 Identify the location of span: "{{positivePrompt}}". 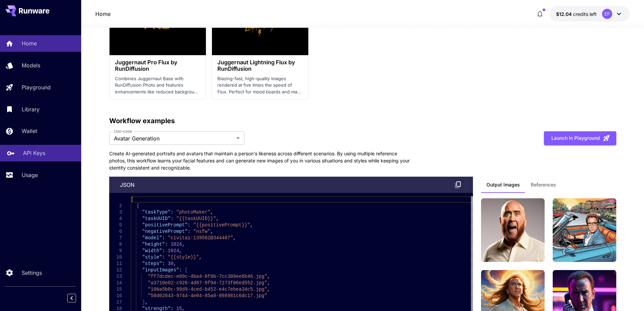
(222, 225).